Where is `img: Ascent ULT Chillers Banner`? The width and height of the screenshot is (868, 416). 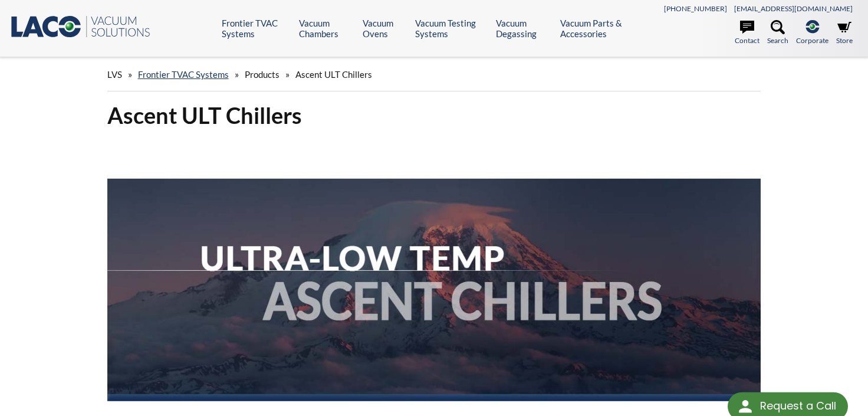
img: Ascent ULT Chillers Banner is located at coordinates (434, 270).